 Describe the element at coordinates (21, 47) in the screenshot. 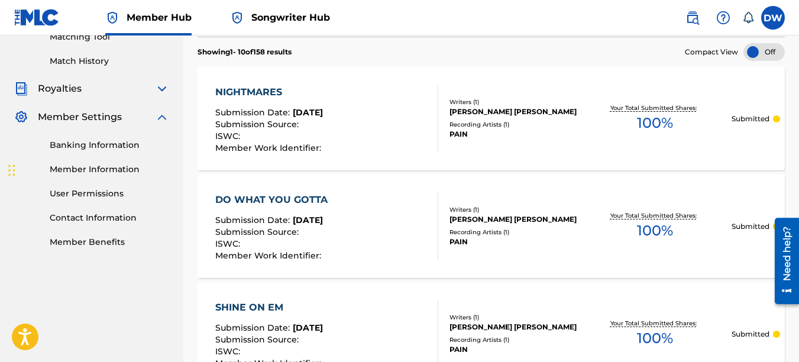

I see `div: Open Resource Center` at that location.